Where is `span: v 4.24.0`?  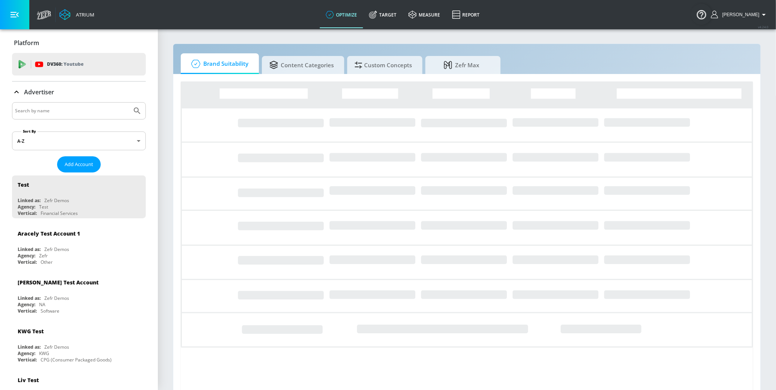 span: v 4.24.0 is located at coordinates (763, 27).